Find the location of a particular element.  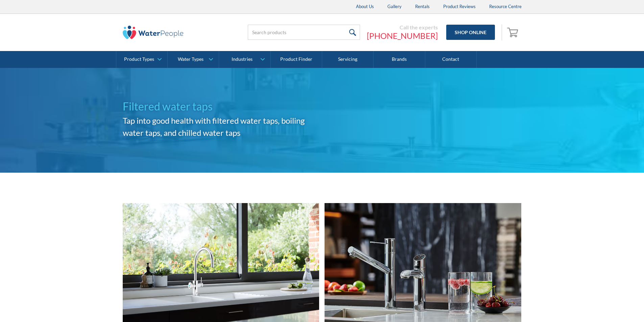

a: Contact is located at coordinates (451, 59).